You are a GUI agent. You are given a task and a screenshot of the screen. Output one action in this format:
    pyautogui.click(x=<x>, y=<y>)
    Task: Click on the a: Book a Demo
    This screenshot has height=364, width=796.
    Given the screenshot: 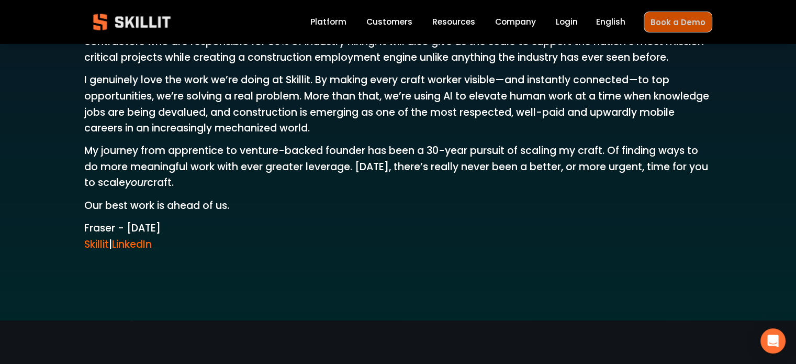 What is the action you would take?
    pyautogui.click(x=678, y=21)
    